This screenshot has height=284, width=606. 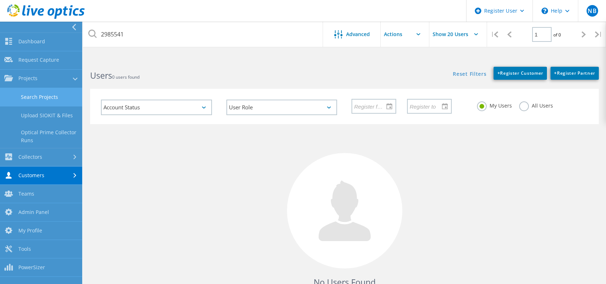 I want to click on b: Users, so click(x=101, y=75).